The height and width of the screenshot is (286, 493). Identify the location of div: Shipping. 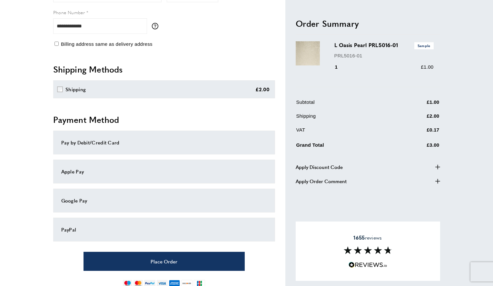
(75, 89).